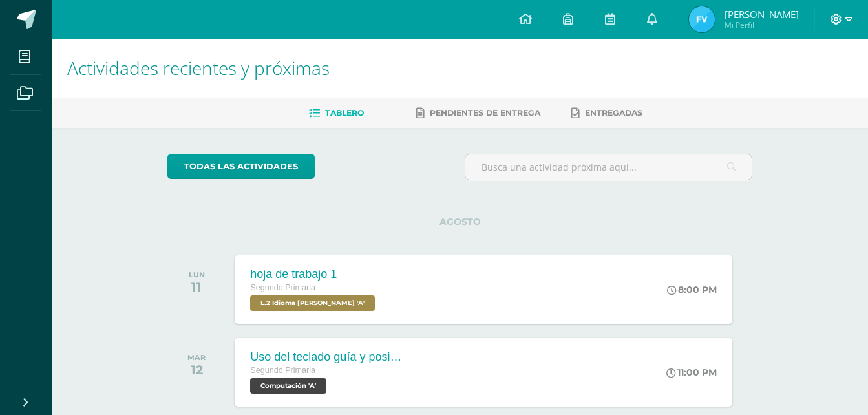  I want to click on a: Entregadas, so click(607, 113).